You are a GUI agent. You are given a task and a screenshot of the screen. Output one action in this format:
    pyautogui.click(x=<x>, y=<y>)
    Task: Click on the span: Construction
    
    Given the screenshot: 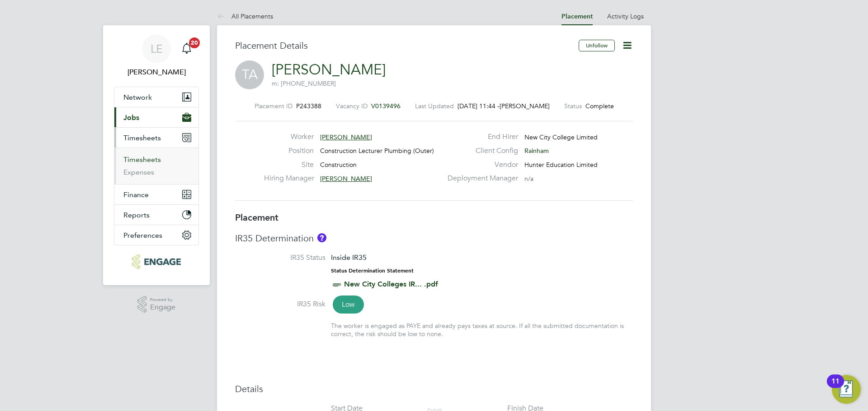 What is the action you would take?
    pyautogui.click(x=338, y=165)
    